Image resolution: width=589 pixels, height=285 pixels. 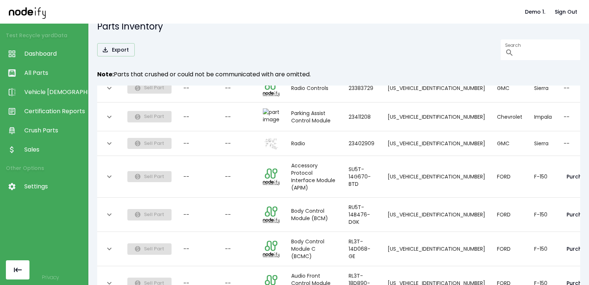 I want to click on label: Search, so click(x=513, y=45).